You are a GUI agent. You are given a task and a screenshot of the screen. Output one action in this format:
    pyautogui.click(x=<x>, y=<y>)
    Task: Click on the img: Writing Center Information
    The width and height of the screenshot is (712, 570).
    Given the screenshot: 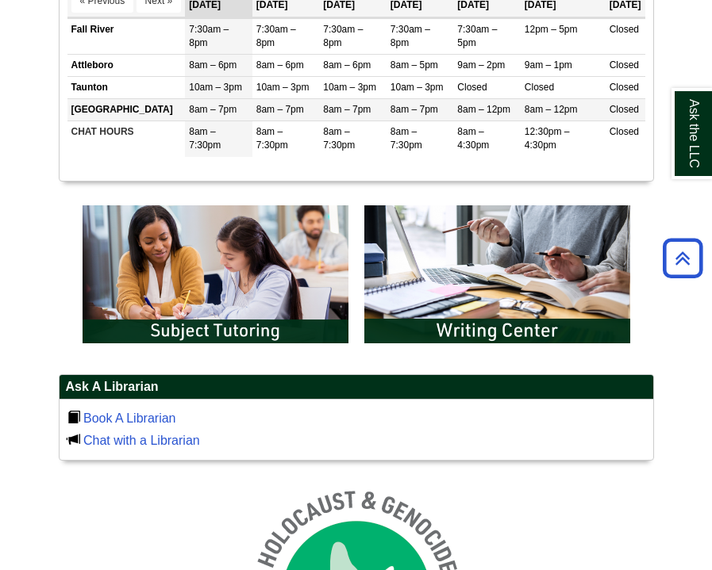 What is the action you would take?
    pyautogui.click(x=497, y=275)
    